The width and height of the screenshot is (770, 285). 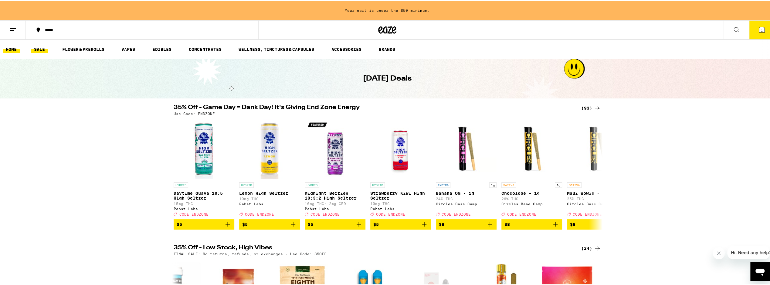 I want to click on a: ACCESSORIES, so click(x=346, y=49).